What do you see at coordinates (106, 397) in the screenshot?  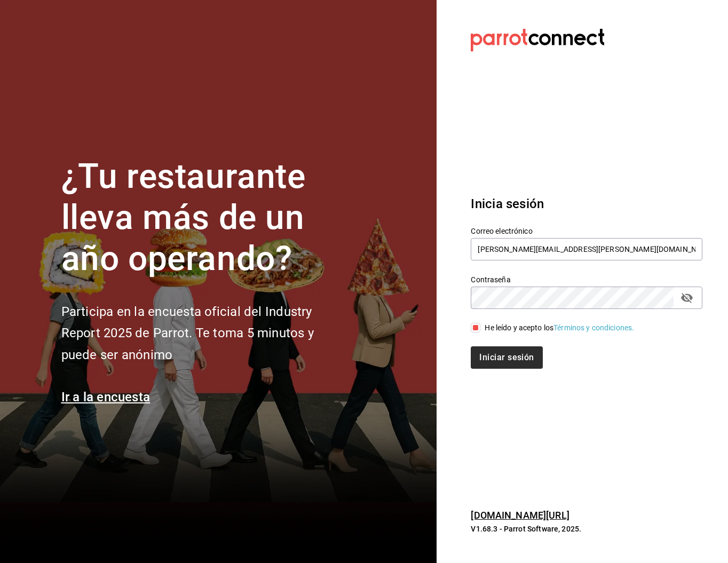 I see `a: Ir a la encuesta` at bounding box center [106, 397].